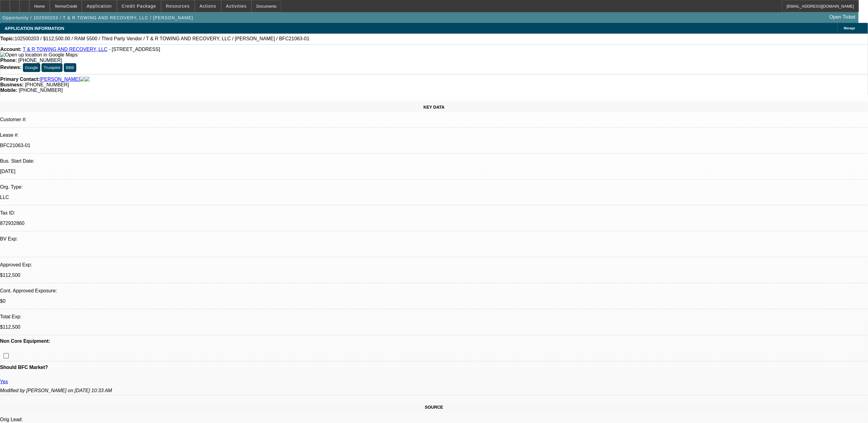 The height and width of the screenshot is (423, 868). What do you see at coordinates (208, 6) in the screenshot?
I see `button: Actions` at bounding box center [208, 6].